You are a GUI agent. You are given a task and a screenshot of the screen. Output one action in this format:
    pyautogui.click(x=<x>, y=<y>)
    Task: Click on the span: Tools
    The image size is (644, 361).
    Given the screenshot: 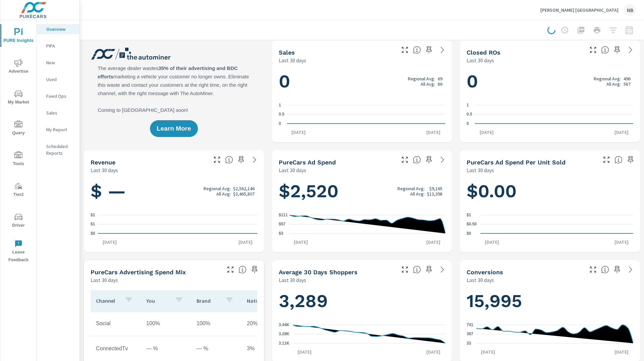 What is the action you would take?
    pyautogui.click(x=18, y=160)
    